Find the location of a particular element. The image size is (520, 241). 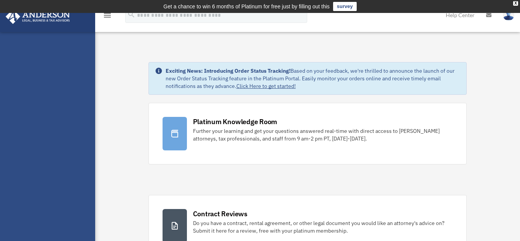

div: Contract Reviews is located at coordinates (220, 213).